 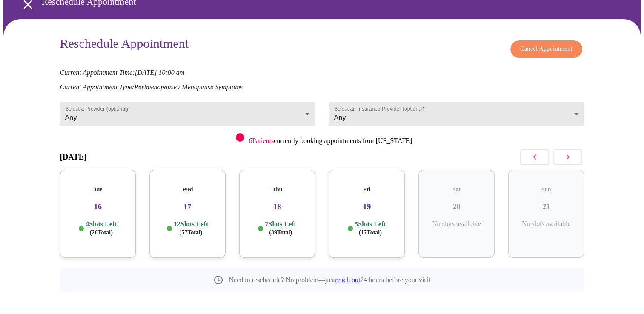 I want to click on h5: Sun, so click(x=546, y=190).